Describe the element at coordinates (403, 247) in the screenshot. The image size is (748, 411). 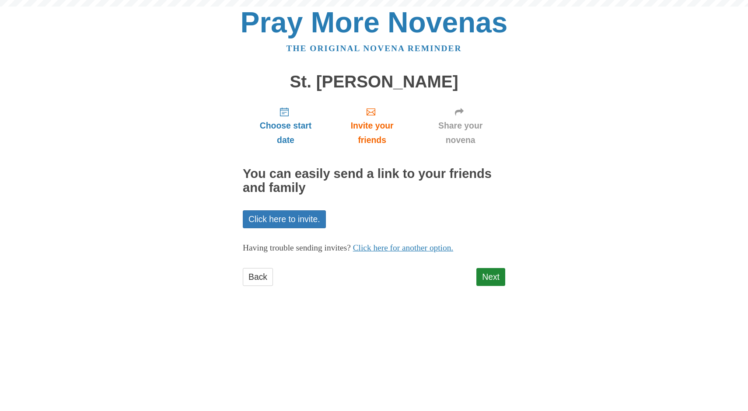
I see `a: Click here for another option.` at that location.